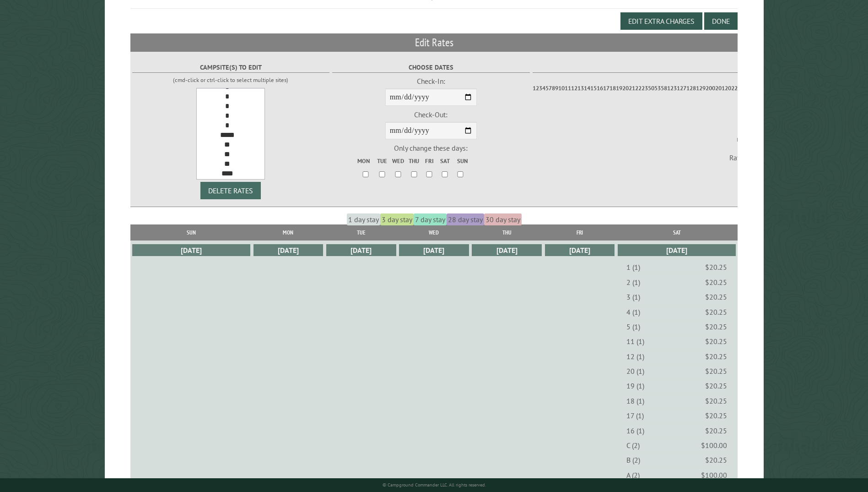 This screenshot has width=868, height=492. Describe the element at coordinates (607, 88) in the screenshot. I see `strong: 17` at that location.